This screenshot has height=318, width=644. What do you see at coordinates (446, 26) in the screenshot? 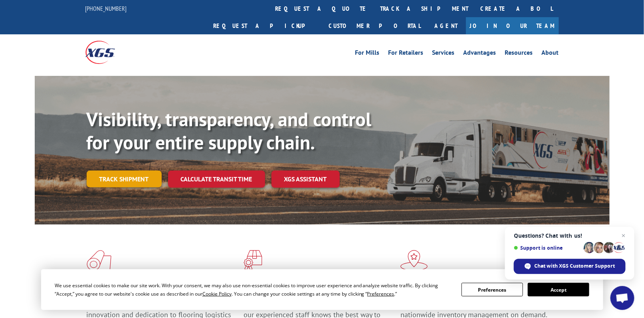
I see `a: Agent` at bounding box center [446, 26].